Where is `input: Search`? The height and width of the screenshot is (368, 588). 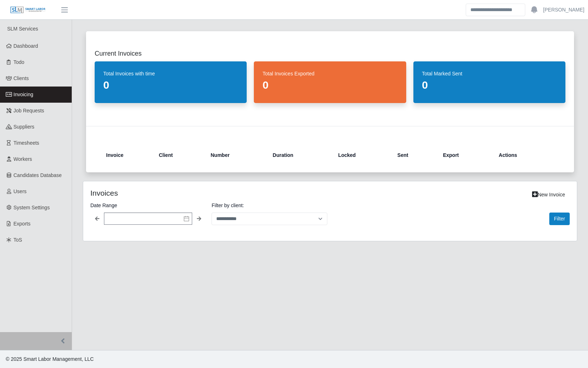 input: Search is located at coordinates (495, 10).